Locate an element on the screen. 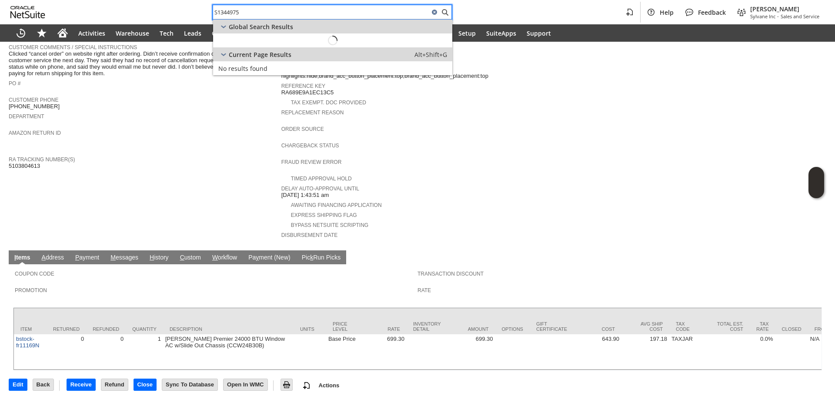 The image size is (835, 396). img: add-record.svg is located at coordinates (307, 386).